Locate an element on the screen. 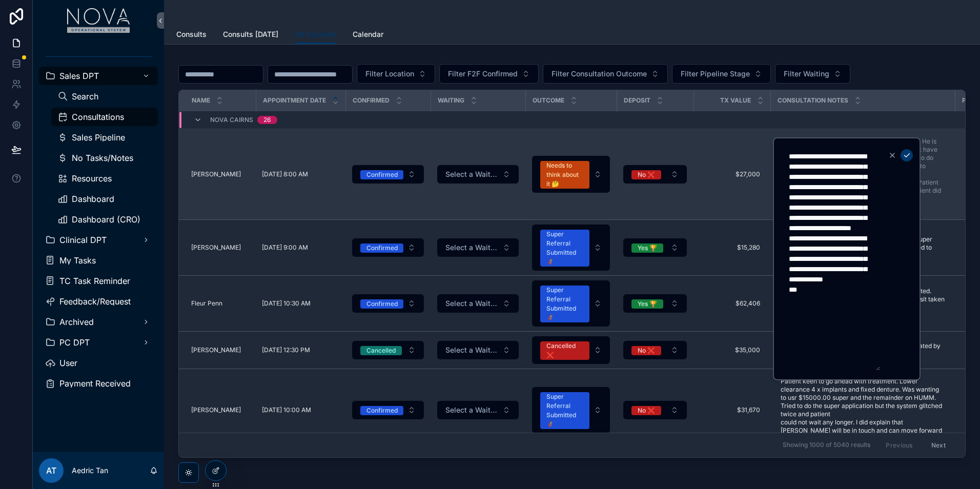 This screenshot has width=980, height=489. span: Fleur Penn is located at coordinates (207, 303).